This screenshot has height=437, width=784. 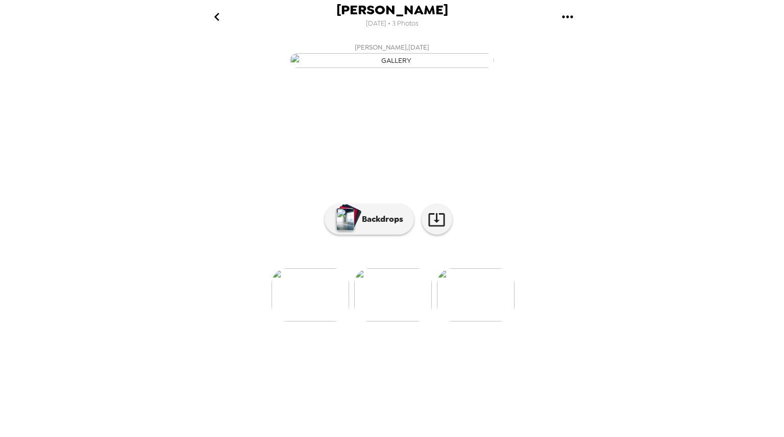 I want to click on p: Backdrops, so click(x=380, y=219).